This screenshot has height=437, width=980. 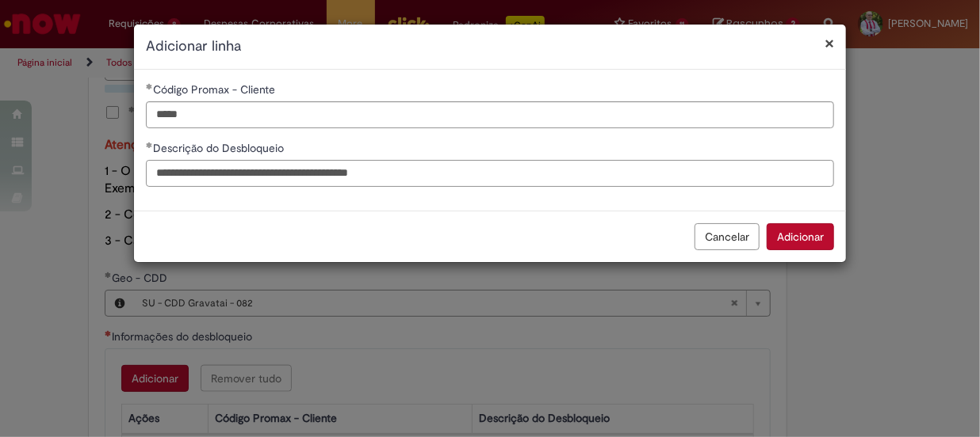 I want to click on span: Descrição do Desbloqueio, so click(x=220, y=148).